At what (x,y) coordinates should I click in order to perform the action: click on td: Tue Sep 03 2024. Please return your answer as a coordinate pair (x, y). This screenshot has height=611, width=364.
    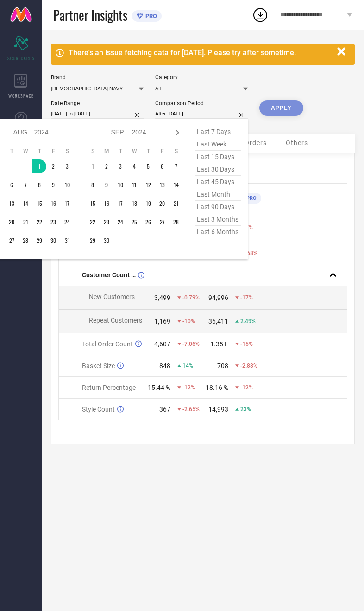
    Looking at the image, I should click on (121, 167).